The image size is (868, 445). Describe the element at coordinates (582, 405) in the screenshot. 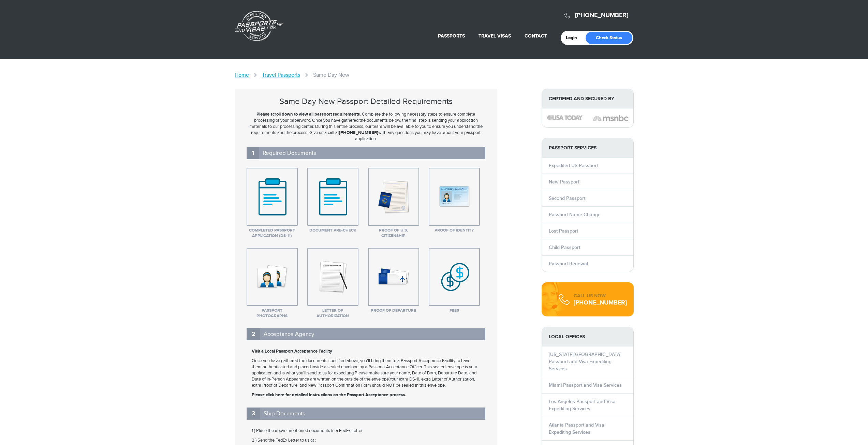

I see `a: Los Angeles Passport and Visa Expediting Services` at that location.